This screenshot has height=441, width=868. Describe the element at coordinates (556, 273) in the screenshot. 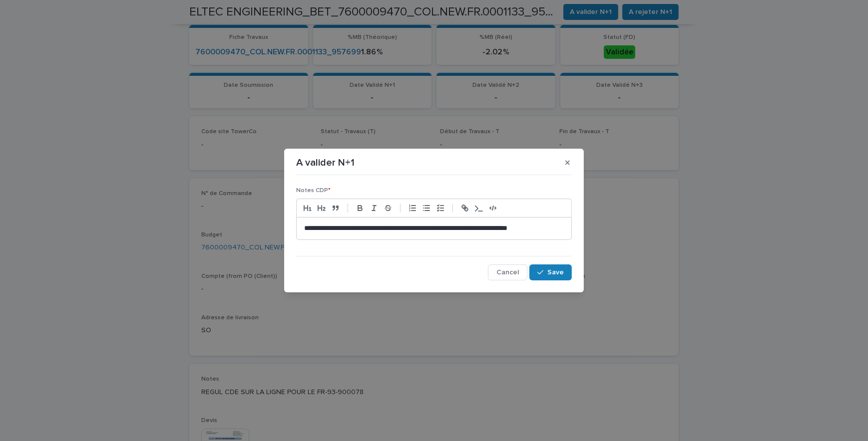

I see `span: Save` at that location.